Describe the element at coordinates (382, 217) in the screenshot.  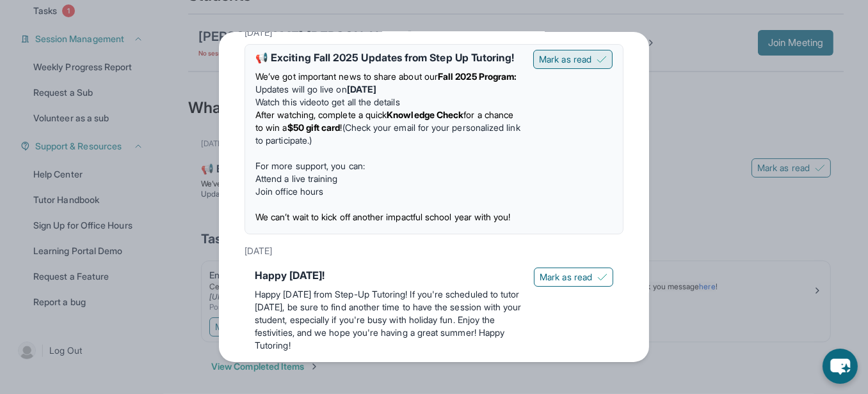
I see `span: We can’t wait to kick off another impactful school year with you!` at that location.